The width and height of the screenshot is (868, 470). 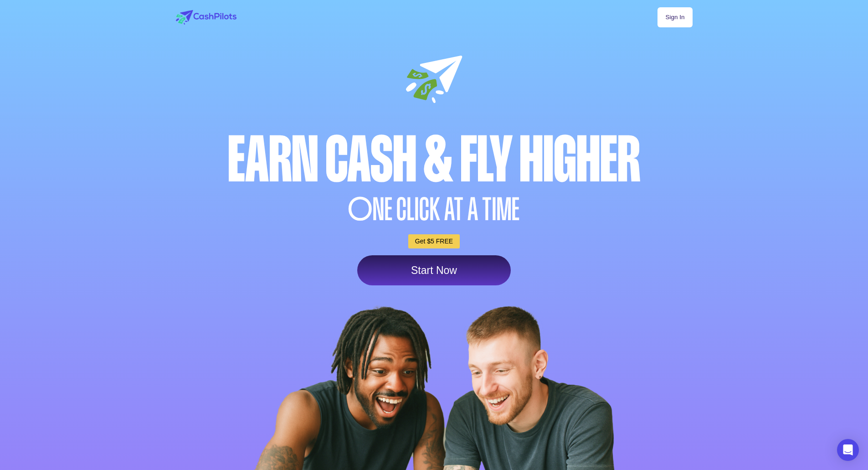 What do you see at coordinates (675, 18) in the screenshot?
I see `a: Sign In` at bounding box center [675, 18].